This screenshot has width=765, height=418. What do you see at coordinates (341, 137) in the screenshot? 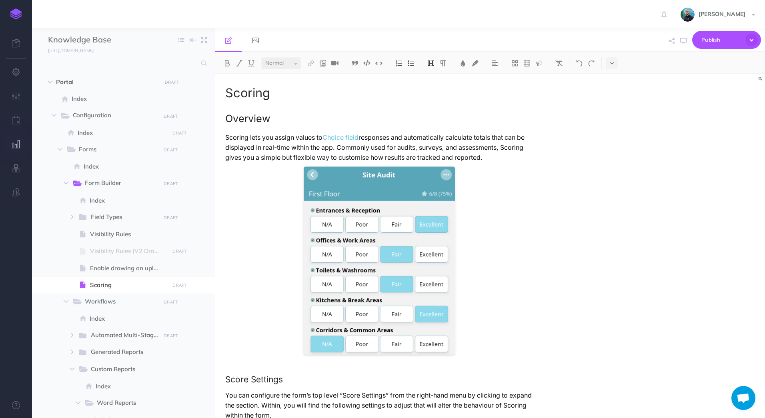
I see `a: Choice field` at bounding box center [341, 137].